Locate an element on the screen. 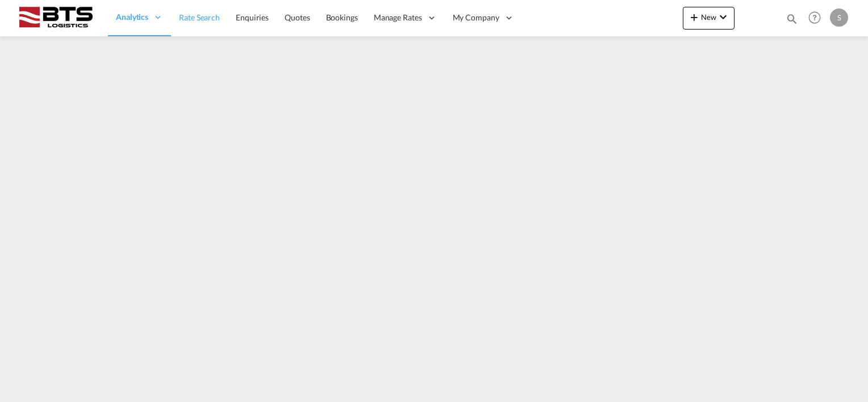 Image resolution: width=868 pixels, height=402 pixels. span: New is located at coordinates (708, 17).